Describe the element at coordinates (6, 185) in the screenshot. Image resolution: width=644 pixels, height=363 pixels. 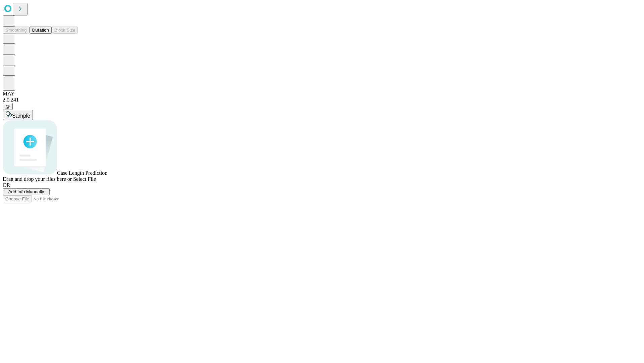
I see `span: OR` at that location.